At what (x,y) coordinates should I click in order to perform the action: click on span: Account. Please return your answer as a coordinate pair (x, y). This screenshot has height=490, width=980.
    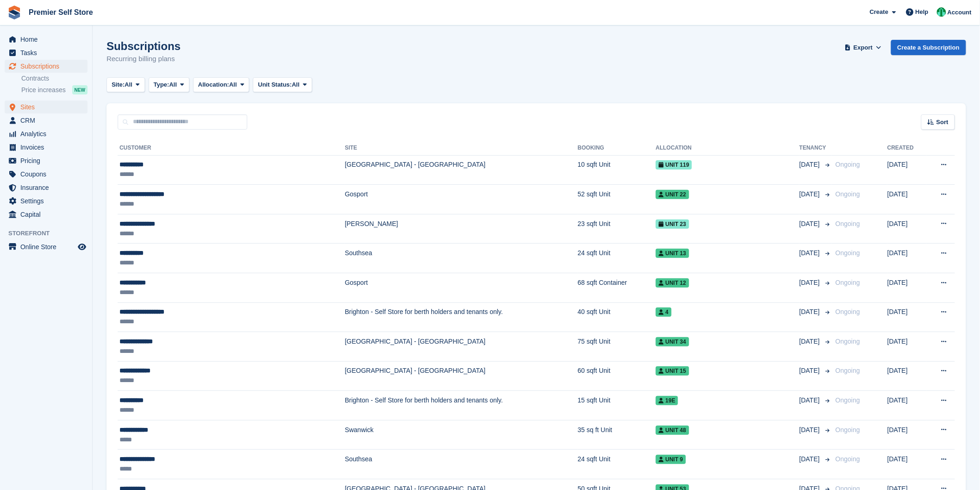
    Looking at the image, I should click on (960, 13).